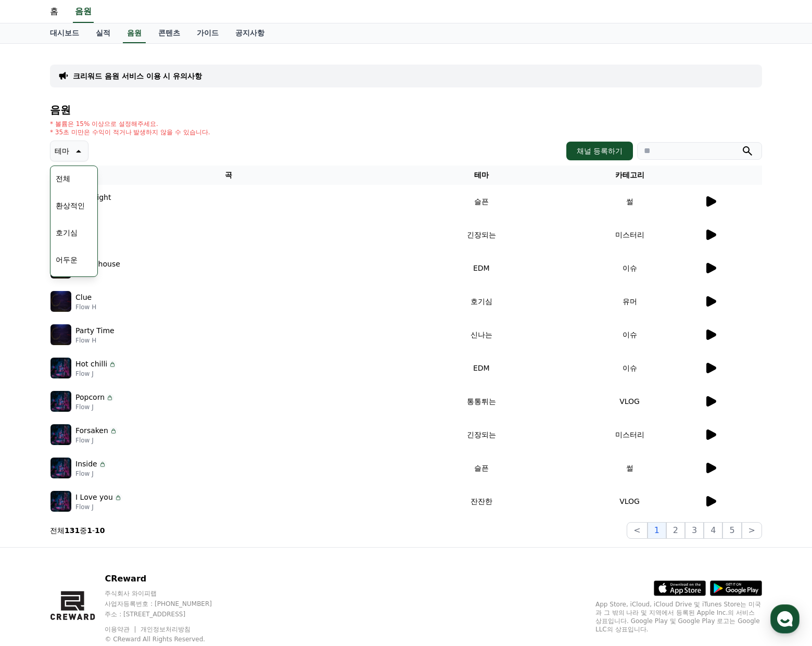  Describe the element at coordinates (130, 132) in the screenshot. I see `p: * 35초 미만은 수익이 적거나 발생하지 않을 수 있습니다.` at that location.